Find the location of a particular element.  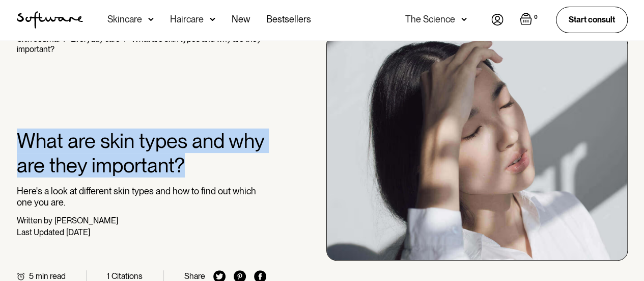

div: 1 is located at coordinates (108, 275).